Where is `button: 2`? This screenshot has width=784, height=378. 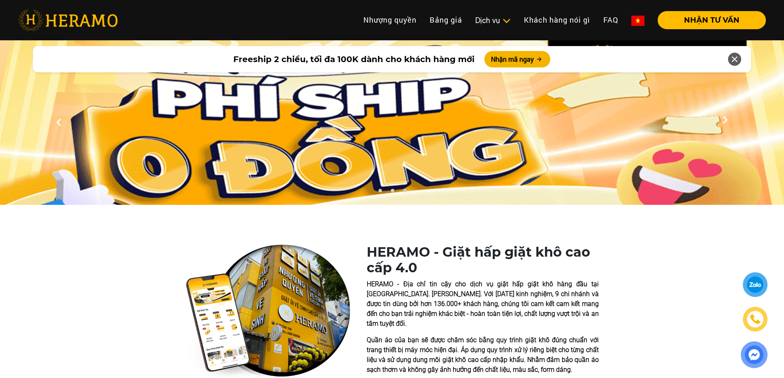
button: 2 is located at coordinates (392, 192).